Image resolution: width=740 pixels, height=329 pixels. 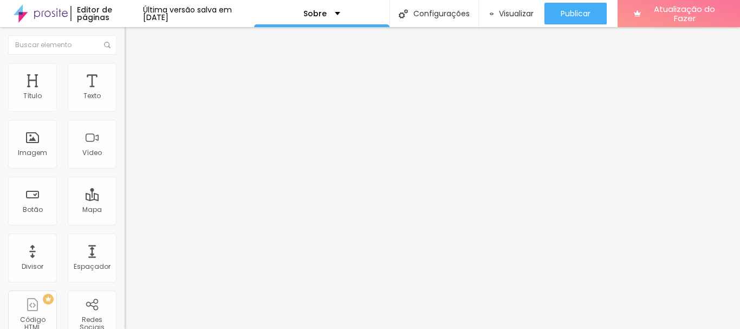 I want to click on font: Atualização do Fazer, so click(x=684, y=14).